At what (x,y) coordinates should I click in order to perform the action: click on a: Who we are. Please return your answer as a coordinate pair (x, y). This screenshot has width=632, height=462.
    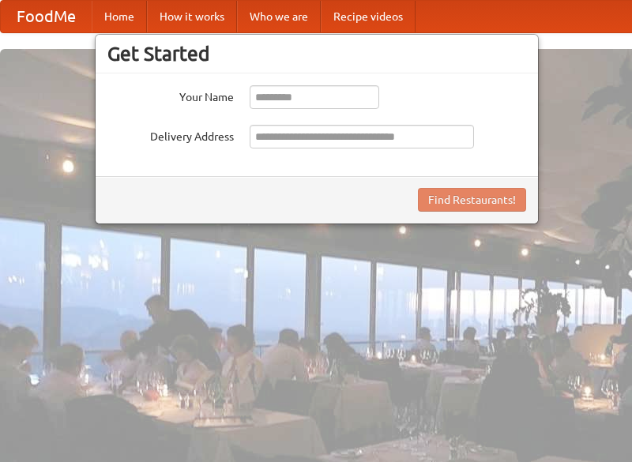
    Looking at the image, I should click on (279, 17).